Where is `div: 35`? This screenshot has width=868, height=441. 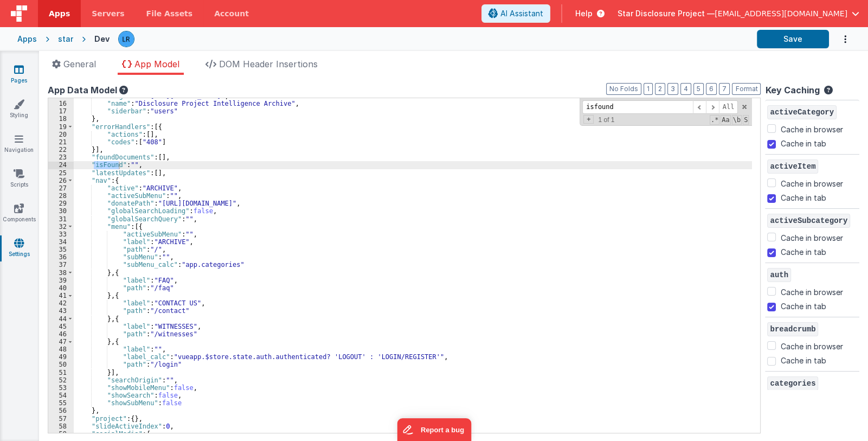
div: 35 is located at coordinates (60, 249).